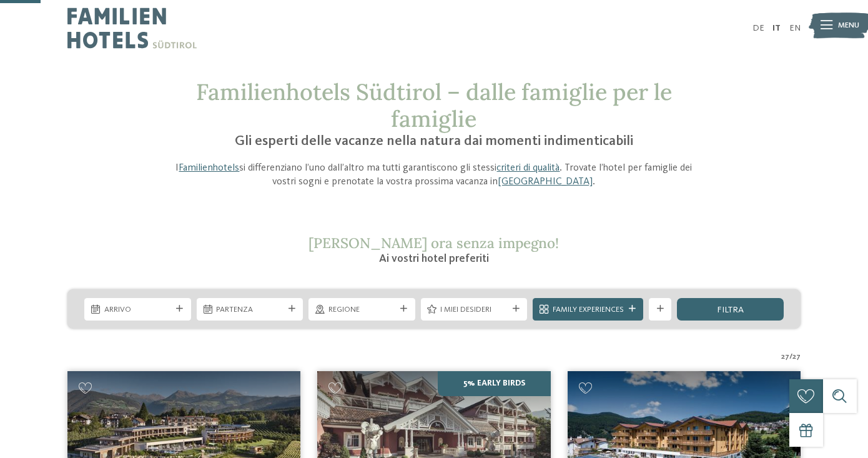  I want to click on a: Familienhotels, so click(208, 168).